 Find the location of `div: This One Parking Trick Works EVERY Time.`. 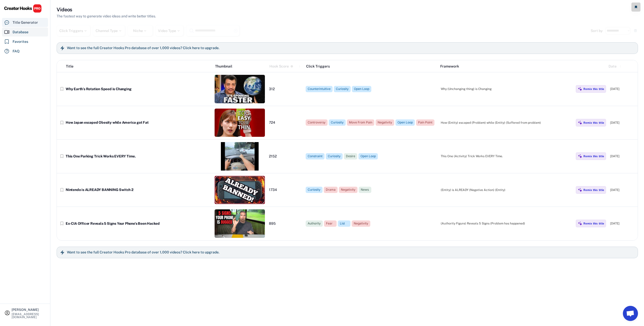

div: This One Parking Trick Works EVERY Time. is located at coordinates (138, 156).